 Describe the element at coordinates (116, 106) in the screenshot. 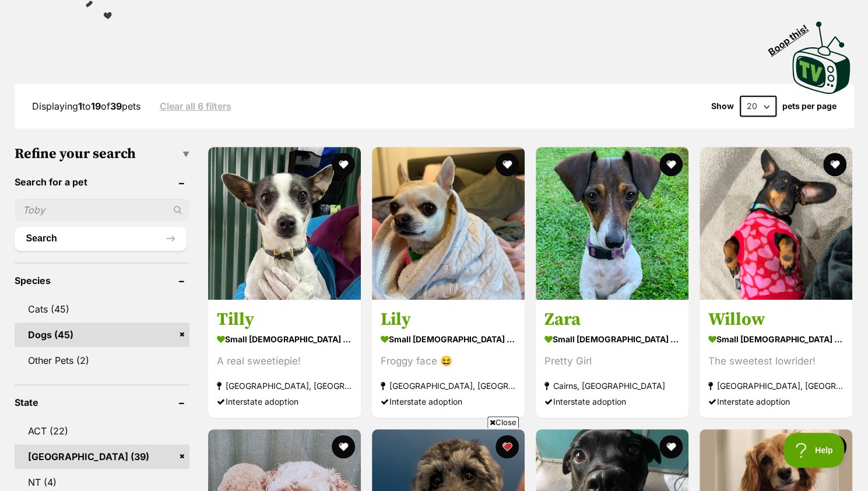

I see `strong: 39` at that location.